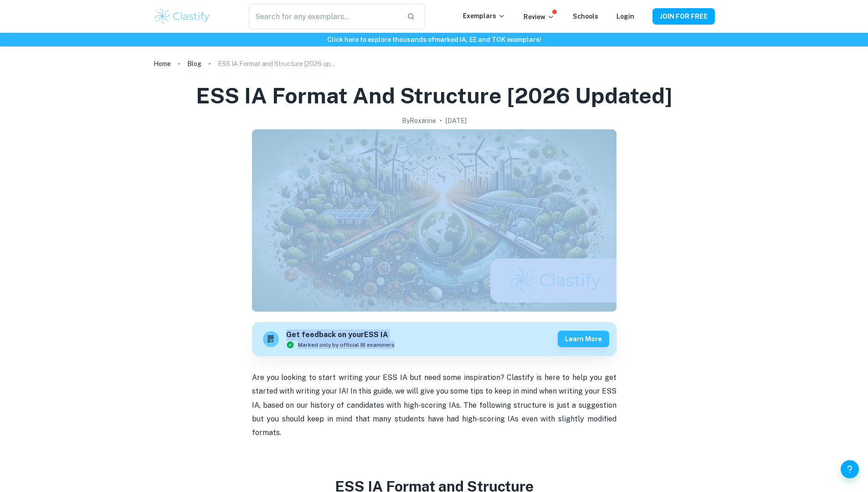 The image size is (868, 492). Describe the element at coordinates (341, 335) in the screenshot. I see `h6: Get feedback on your ESS IA` at that location.